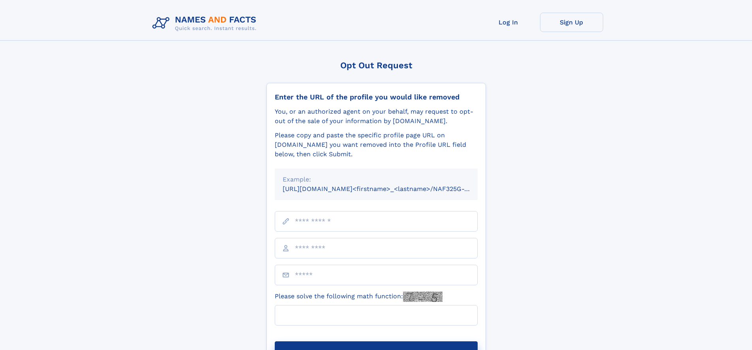  What do you see at coordinates (358, 297) in the screenshot?
I see `label: Please solve the following math function:` at bounding box center [358, 297].